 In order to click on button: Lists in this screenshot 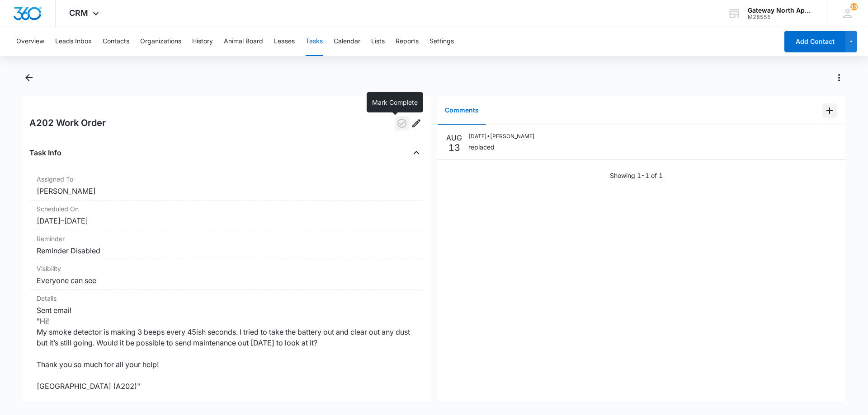, I will do `click(377, 41)`.